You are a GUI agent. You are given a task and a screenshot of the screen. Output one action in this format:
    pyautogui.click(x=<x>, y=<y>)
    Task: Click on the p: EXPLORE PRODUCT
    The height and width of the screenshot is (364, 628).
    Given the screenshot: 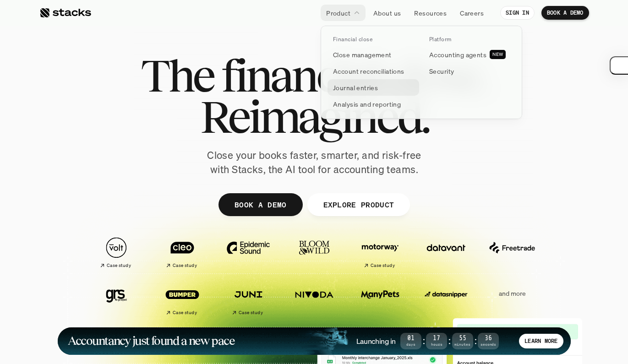 What is the action you would take?
    pyautogui.click(x=358, y=204)
    